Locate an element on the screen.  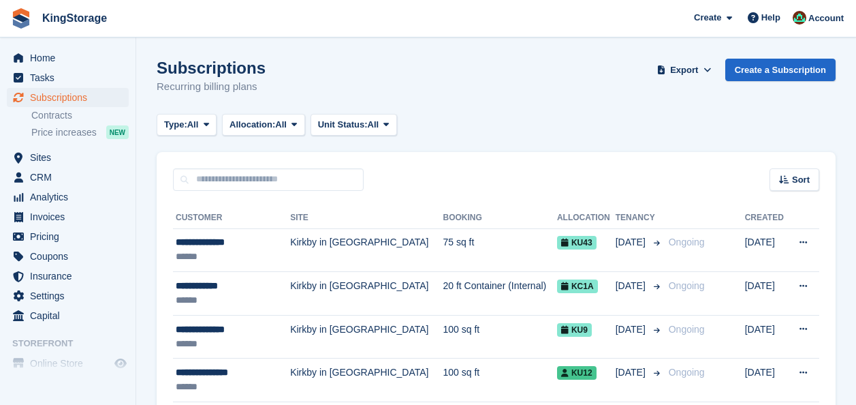
button: Type: All is located at coordinates (187, 125).